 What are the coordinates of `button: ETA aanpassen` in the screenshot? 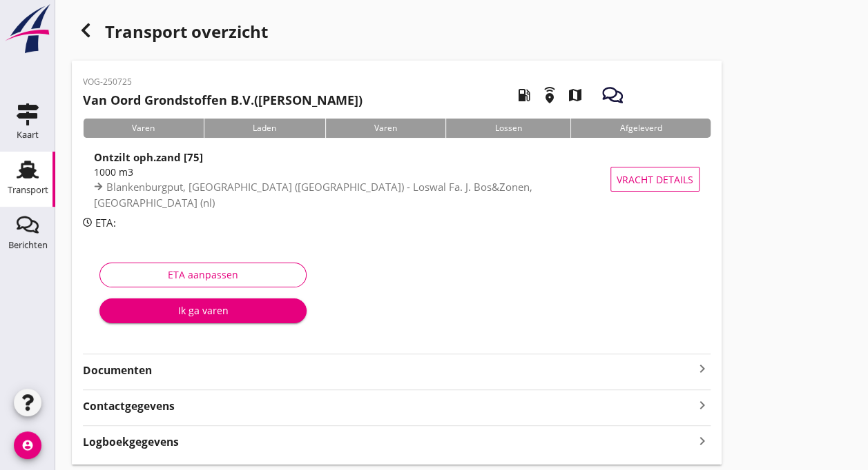 It's located at (203, 275).